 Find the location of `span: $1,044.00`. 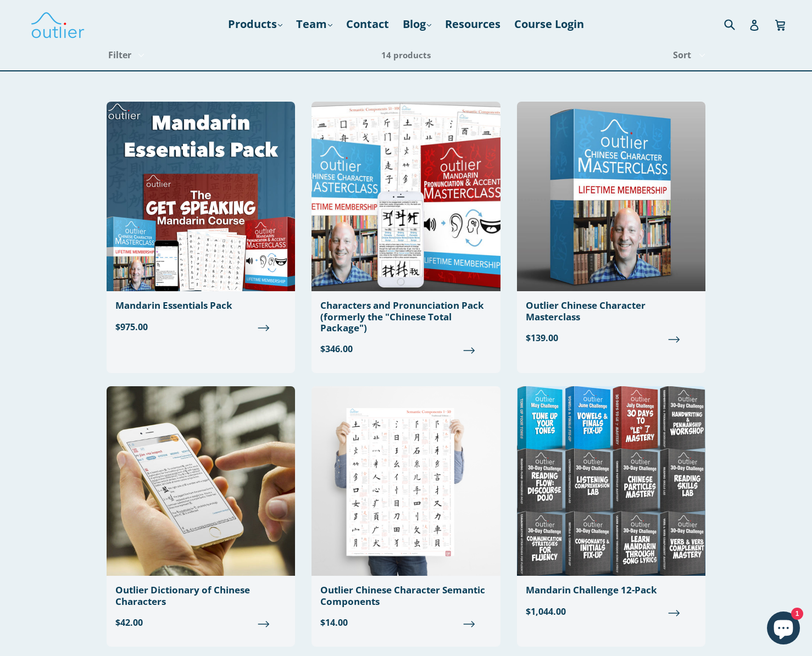

span: $1,044.00 is located at coordinates (611, 611).